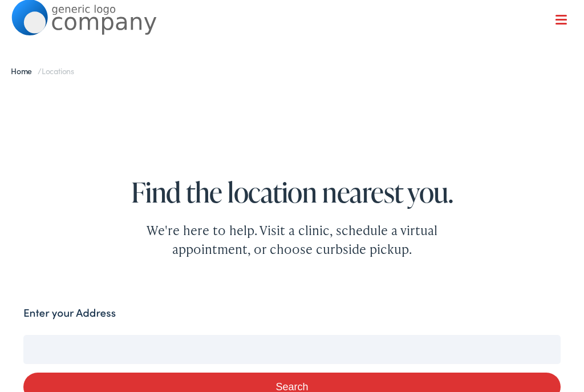 The width and height of the screenshot is (584, 392). Describe the element at coordinates (292, 349) in the screenshot. I see `input: Enter your address or zip code` at that location.